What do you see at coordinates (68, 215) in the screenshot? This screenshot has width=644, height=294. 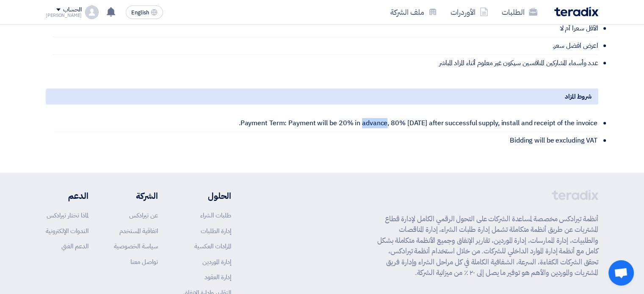 I see `a: لماذا تختار تيرادكس` at bounding box center [68, 215].